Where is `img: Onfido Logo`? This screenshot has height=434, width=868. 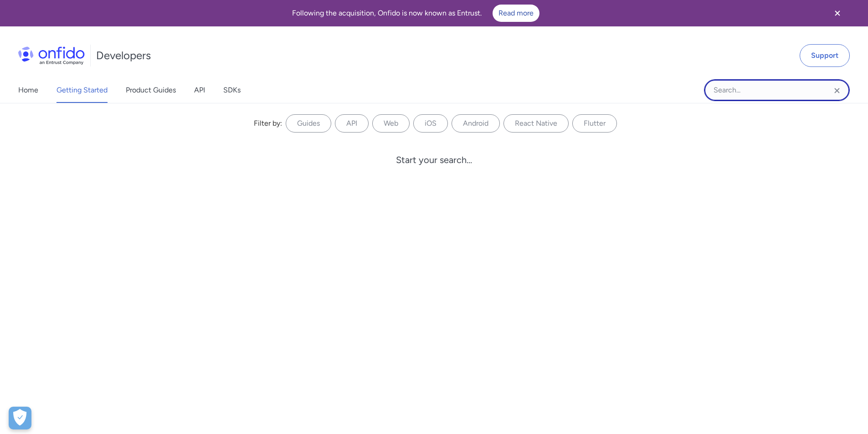
img: Onfido Logo is located at coordinates (52, 56).